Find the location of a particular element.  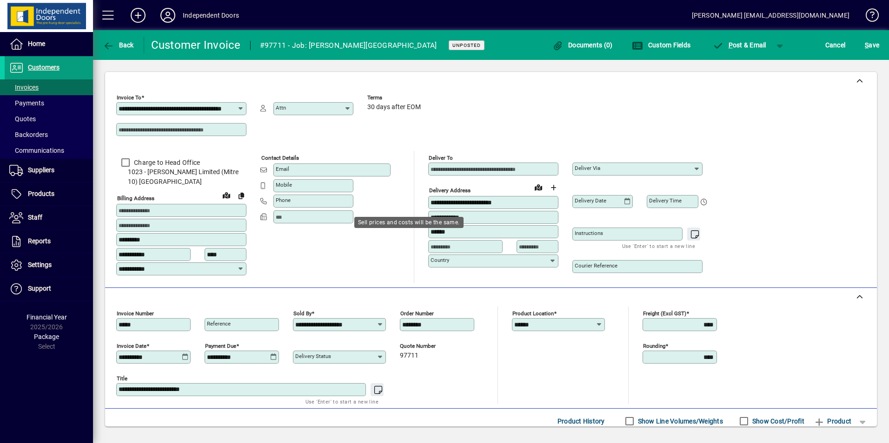

span: Unposted is located at coordinates (466, 45).